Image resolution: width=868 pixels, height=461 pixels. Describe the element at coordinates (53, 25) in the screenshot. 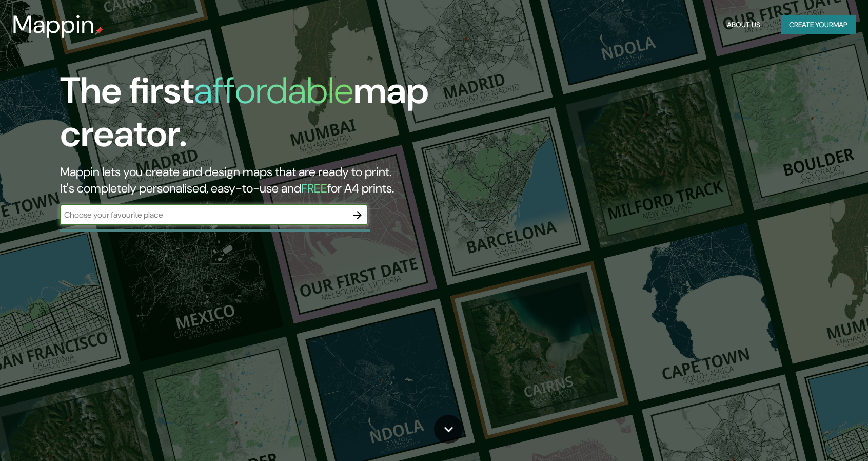

I see `h3: Mappin` at that location.